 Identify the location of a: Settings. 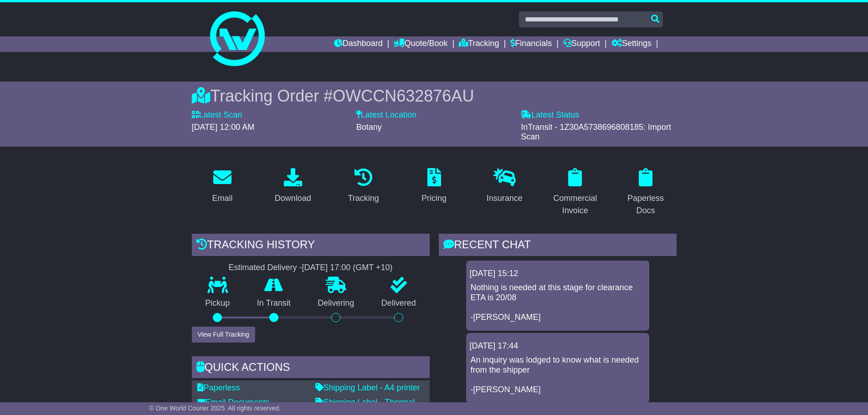
(631, 44).